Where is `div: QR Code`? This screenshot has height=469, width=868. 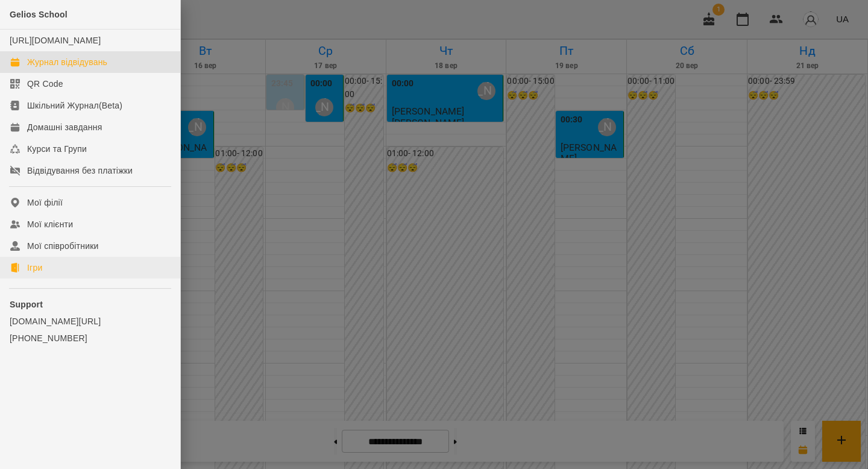 div: QR Code is located at coordinates (45, 84).